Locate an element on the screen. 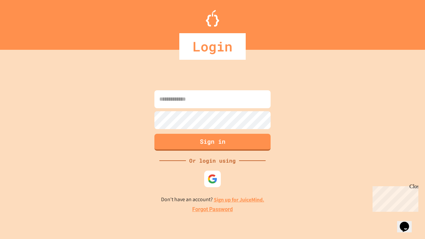 The height and width of the screenshot is (239, 425). div: Chat with us now!Close is located at coordinates (24, 22).